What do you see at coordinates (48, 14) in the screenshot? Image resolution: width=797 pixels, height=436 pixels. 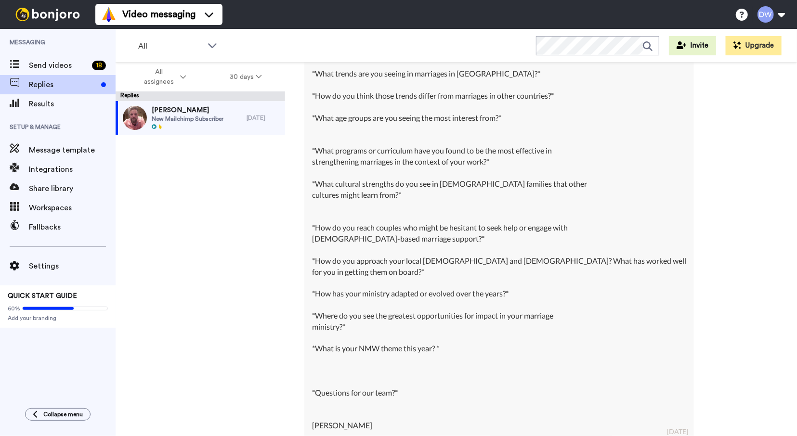 I see `img: bj-logo-header-white.svg` at bounding box center [48, 14].